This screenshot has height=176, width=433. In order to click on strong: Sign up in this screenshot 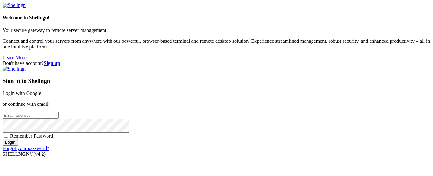, I will do `click(52, 63)`.